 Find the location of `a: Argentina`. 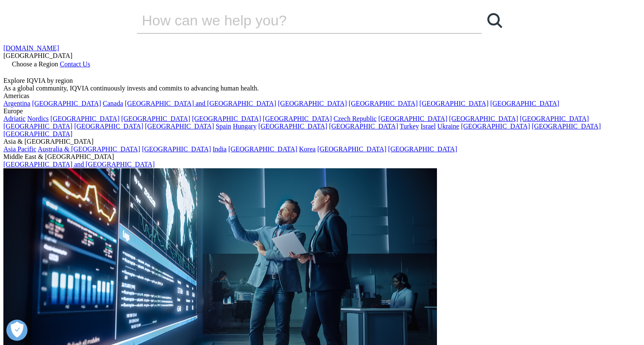

a: Argentina is located at coordinates (17, 103).